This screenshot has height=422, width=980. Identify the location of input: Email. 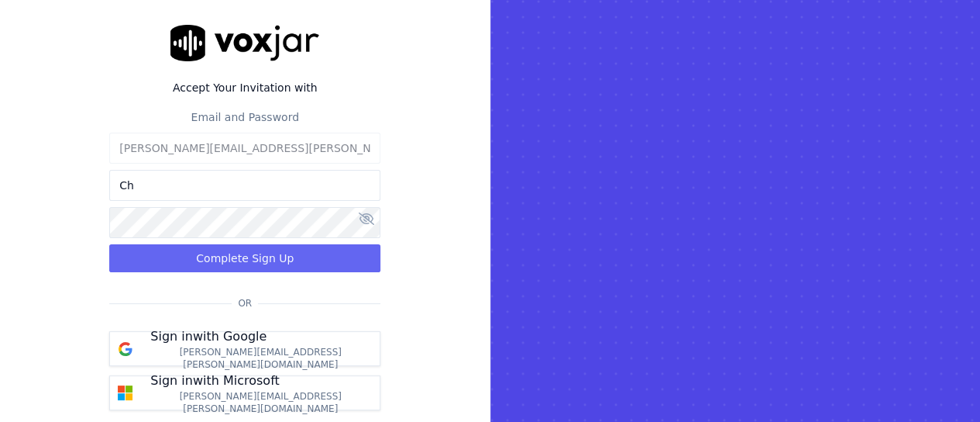
(245, 148).